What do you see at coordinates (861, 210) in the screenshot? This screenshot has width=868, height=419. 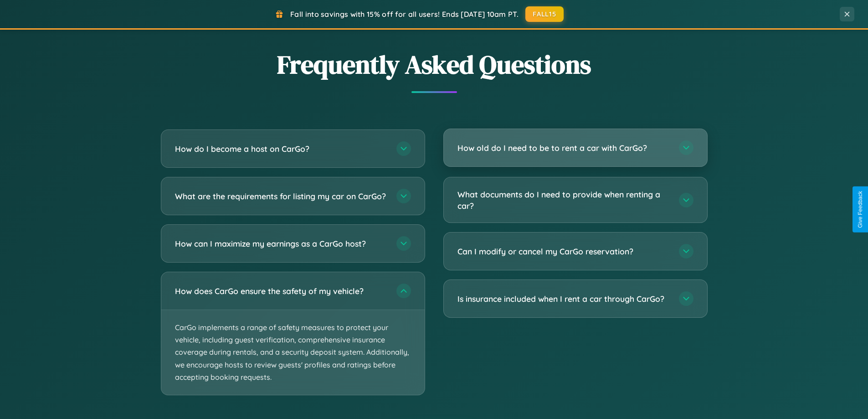 I see `div: Give Feedback` at bounding box center [861, 210].